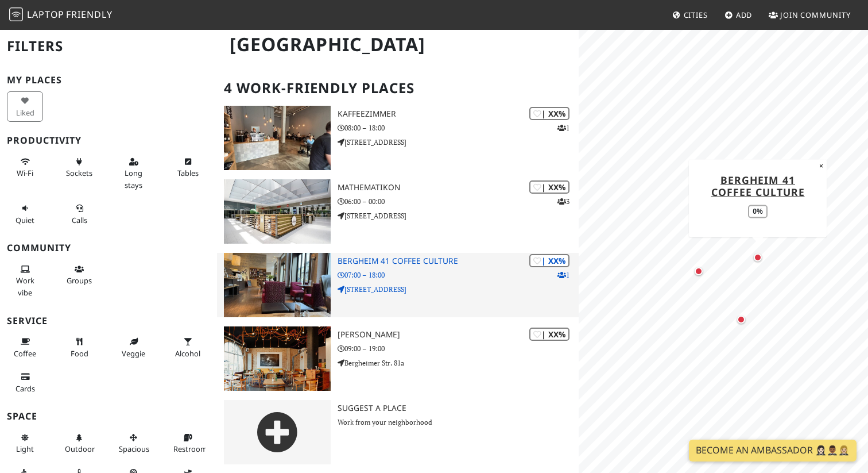 This screenshot has width=868, height=473. What do you see at coordinates (61, 15) in the screenshot?
I see `a: LaptopFriendly LaptopFriendly` at bounding box center [61, 15].